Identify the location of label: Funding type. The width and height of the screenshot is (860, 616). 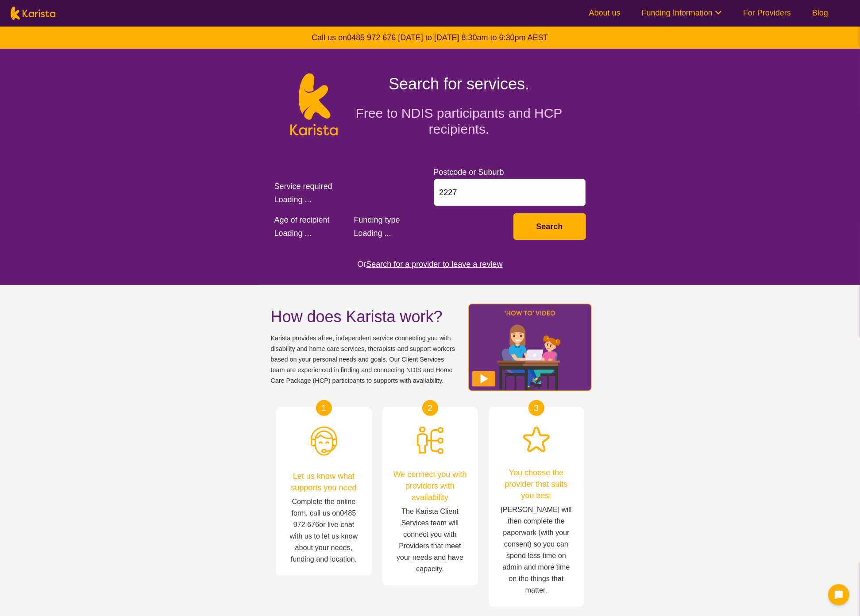
(377, 220).